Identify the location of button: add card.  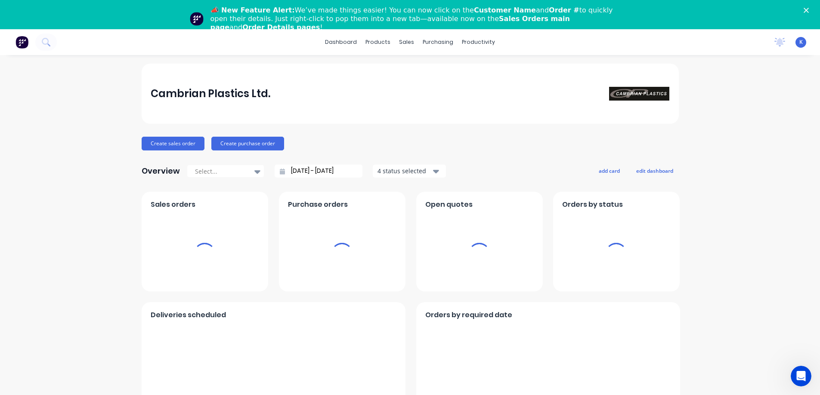
(609, 171).